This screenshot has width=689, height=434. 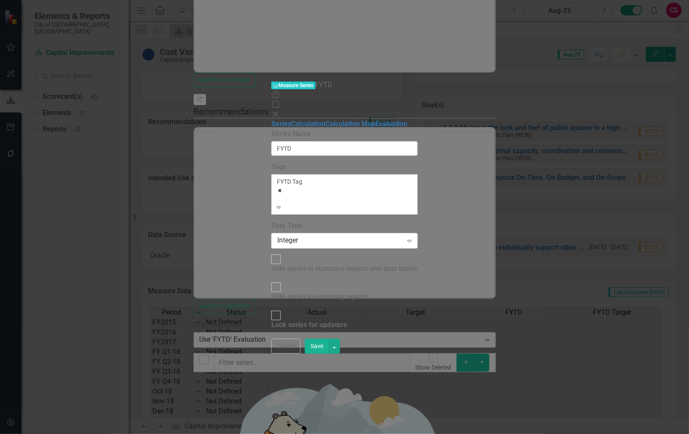 What do you see at coordinates (324, 85) in the screenshot?
I see `span: FYTD` at bounding box center [324, 85].